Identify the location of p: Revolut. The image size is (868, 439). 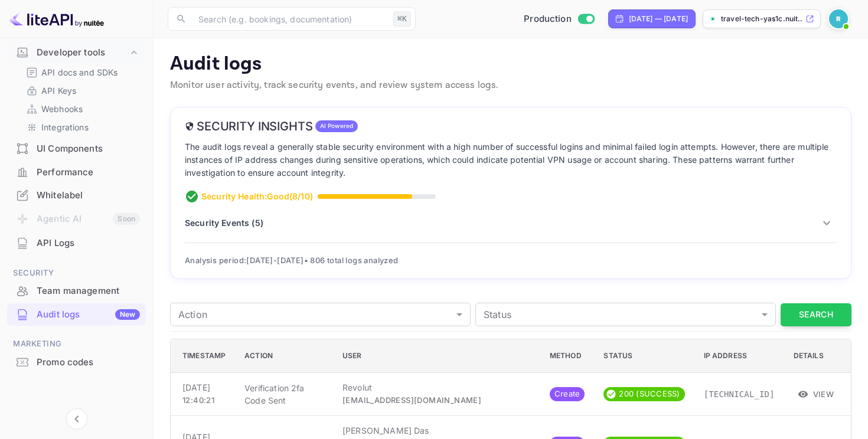
(436, 387).